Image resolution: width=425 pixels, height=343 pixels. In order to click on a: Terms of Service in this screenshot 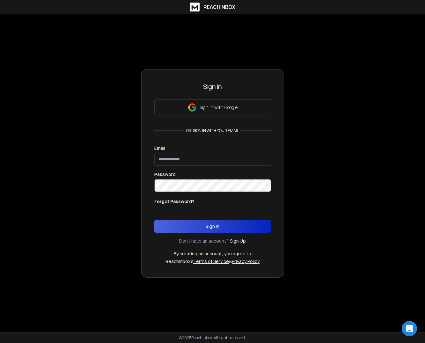, I will do `click(211, 261)`.